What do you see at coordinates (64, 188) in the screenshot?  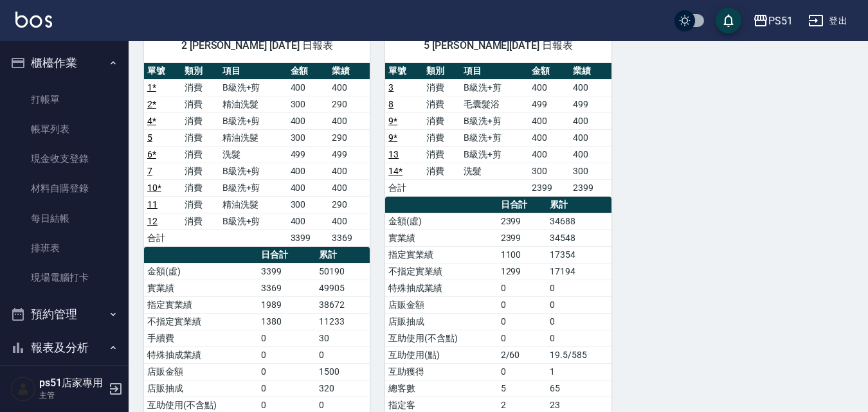 I see `a: 材料自購登錄` at bounding box center [64, 188].